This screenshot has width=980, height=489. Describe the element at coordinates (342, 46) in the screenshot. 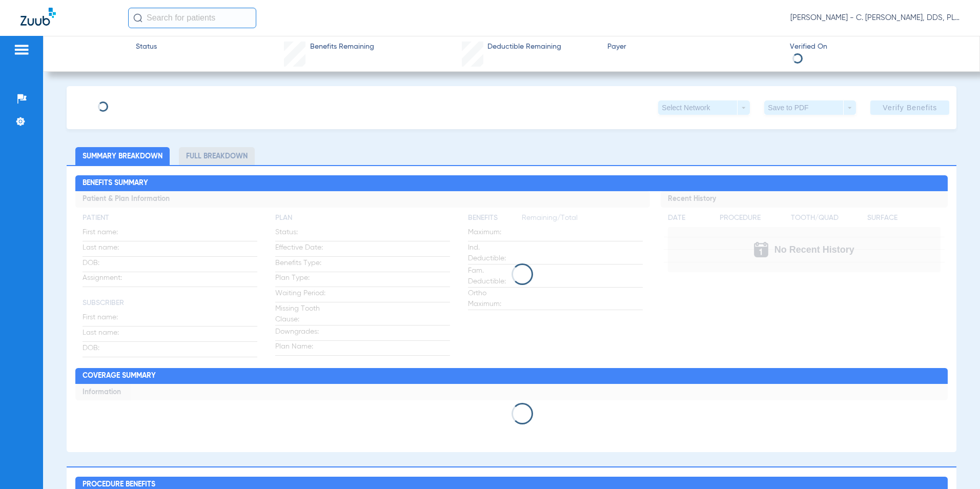

I see `span: Benefits Remaining` at that location.